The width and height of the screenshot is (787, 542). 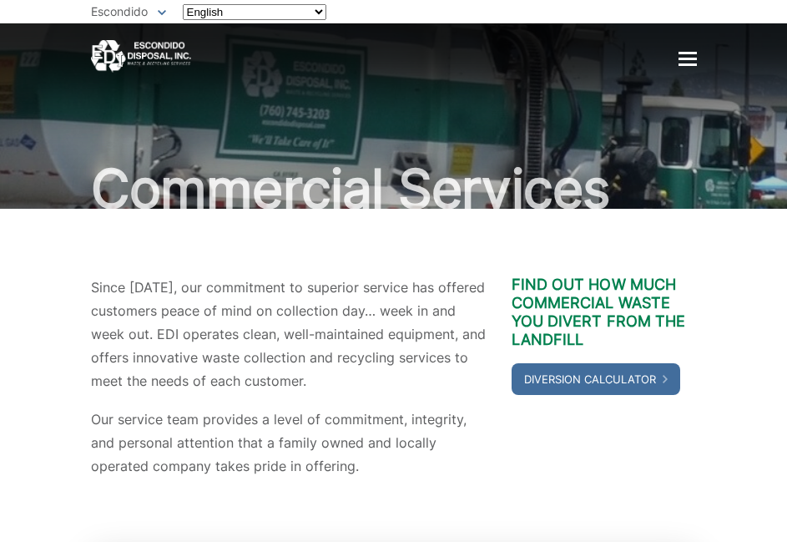 What do you see at coordinates (596, 379) in the screenshot?
I see `a: Diversion Calculator` at bounding box center [596, 379].